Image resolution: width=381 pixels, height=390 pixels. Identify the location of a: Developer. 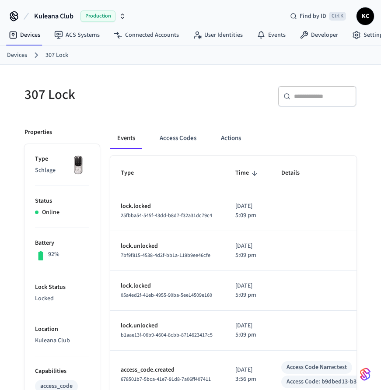
(319, 35).